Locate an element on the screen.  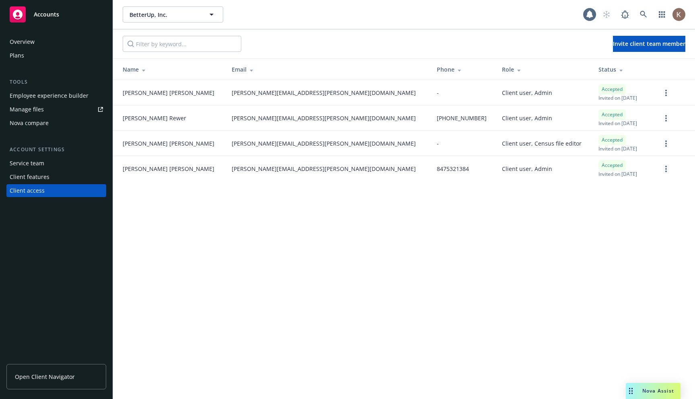
a: Employee experience builder is located at coordinates (56, 96).